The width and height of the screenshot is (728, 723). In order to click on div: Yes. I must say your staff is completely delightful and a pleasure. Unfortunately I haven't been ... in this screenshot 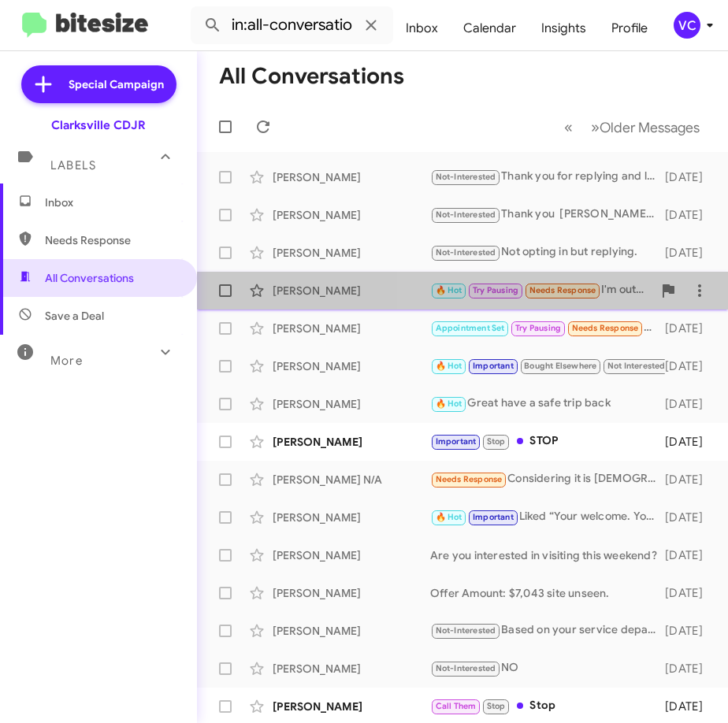, I will do `click(548, 328)`.